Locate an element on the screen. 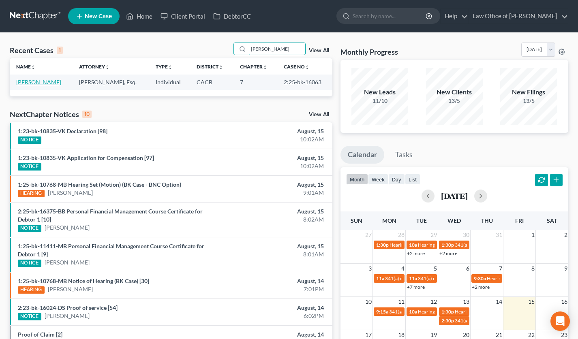 The height and width of the screenshot is (339, 578). h3: Monthly Progress is located at coordinates (369, 52).